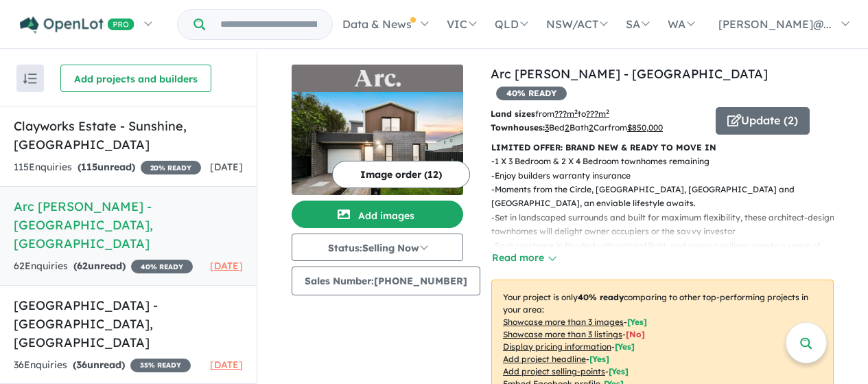  Describe the element at coordinates (662, 147) in the screenshot. I see `p: LIMITED OFFER: BRAND NEW & READY TO MOVE IN` at that location.